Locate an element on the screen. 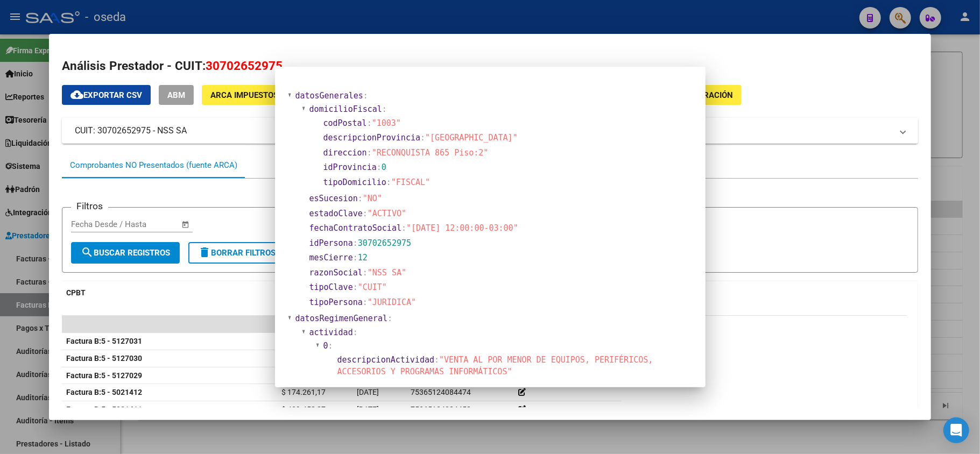  span: 75365124084474 is located at coordinates (441, 392).